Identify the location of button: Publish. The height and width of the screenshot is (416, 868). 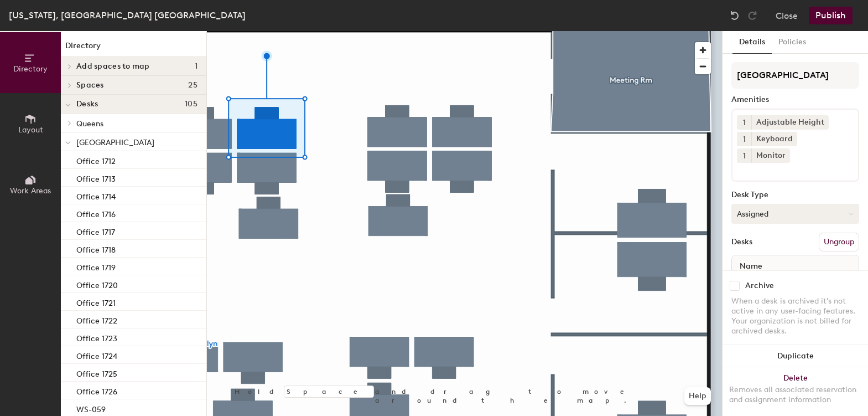
(830, 16).